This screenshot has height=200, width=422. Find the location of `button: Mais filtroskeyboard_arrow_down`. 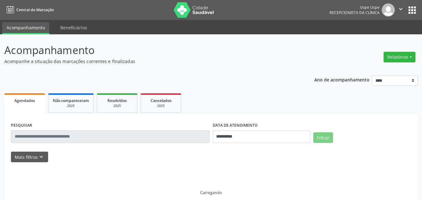

button: Mais filtroskeyboard_arrow_down is located at coordinates (29, 157).